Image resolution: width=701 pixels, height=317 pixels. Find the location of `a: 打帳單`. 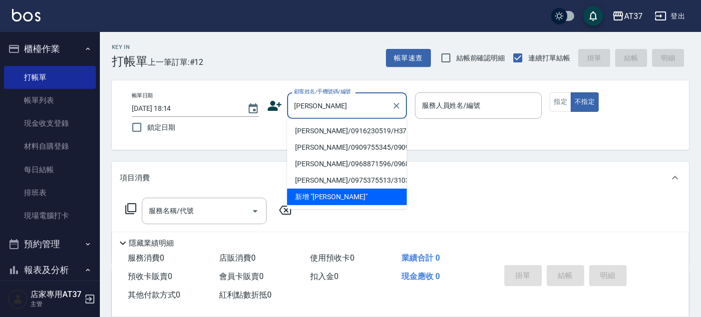

a: 打帳單 is located at coordinates (50, 77).